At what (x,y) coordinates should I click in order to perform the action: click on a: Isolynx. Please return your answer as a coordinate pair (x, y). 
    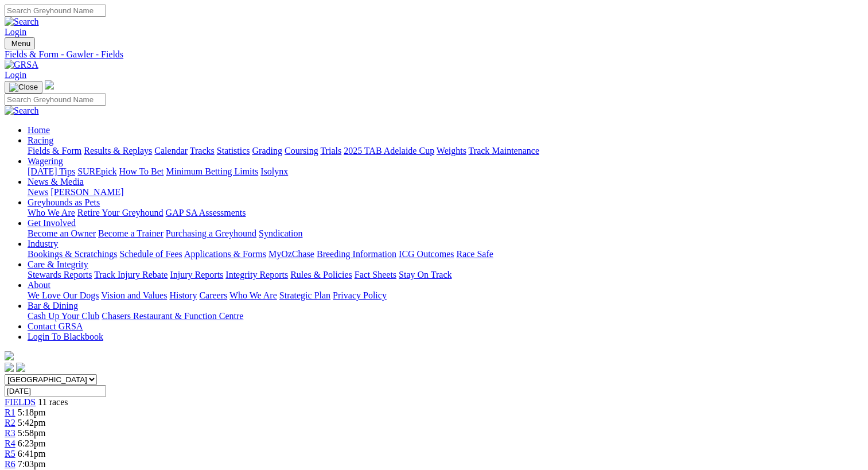
    Looking at the image, I should click on (274, 171).